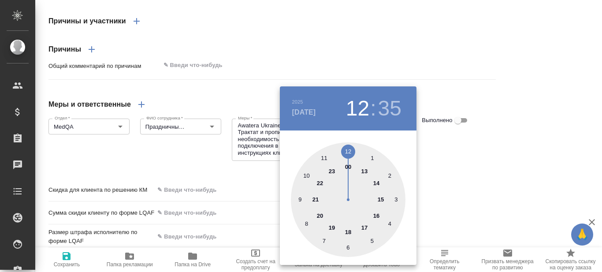 The width and height of the screenshot is (602, 272). What do you see at coordinates (390, 108) in the screenshot?
I see `h3: 35` at bounding box center [390, 108].